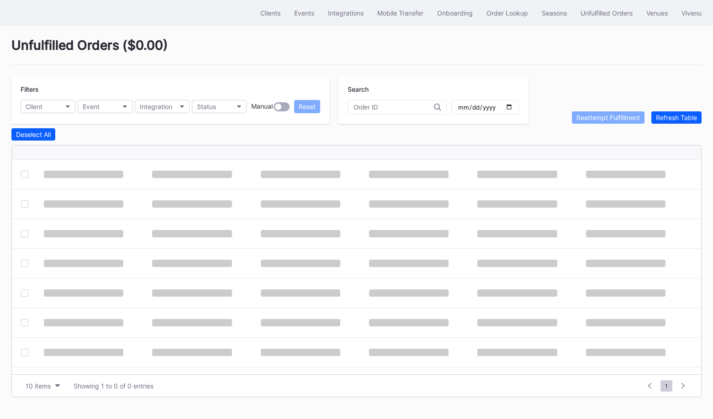 The height and width of the screenshot is (419, 713). Describe the element at coordinates (48, 106) in the screenshot. I see `button: Client` at that location.